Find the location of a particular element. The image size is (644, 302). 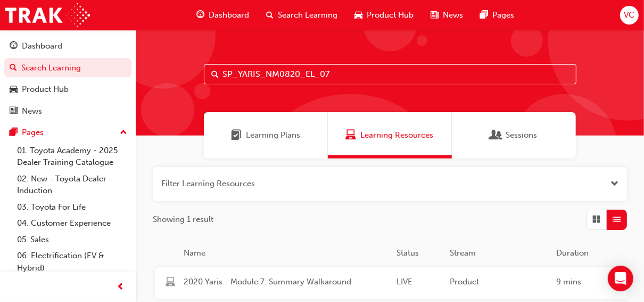

span: Product Hub is located at coordinates (391, 15).